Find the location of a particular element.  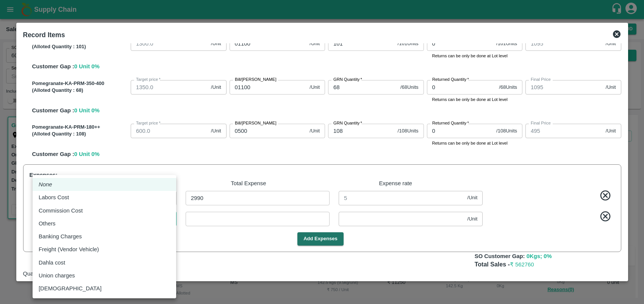

p: Commission Cost is located at coordinates (61, 210).